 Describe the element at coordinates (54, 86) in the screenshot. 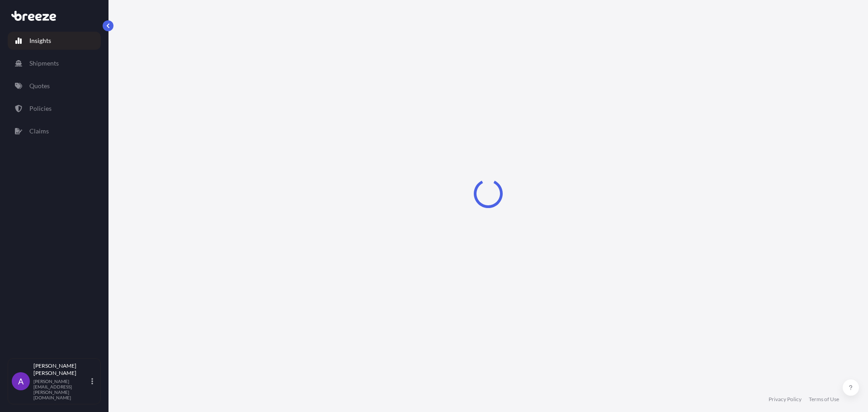

I see `a: Quotes` at that location.